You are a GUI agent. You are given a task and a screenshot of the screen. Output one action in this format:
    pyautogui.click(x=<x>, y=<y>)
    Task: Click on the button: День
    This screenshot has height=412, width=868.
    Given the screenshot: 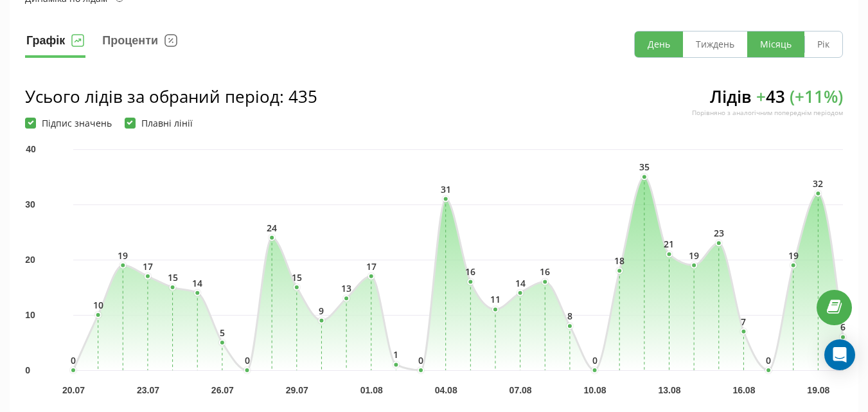 What is the action you would take?
    pyautogui.click(x=658, y=44)
    